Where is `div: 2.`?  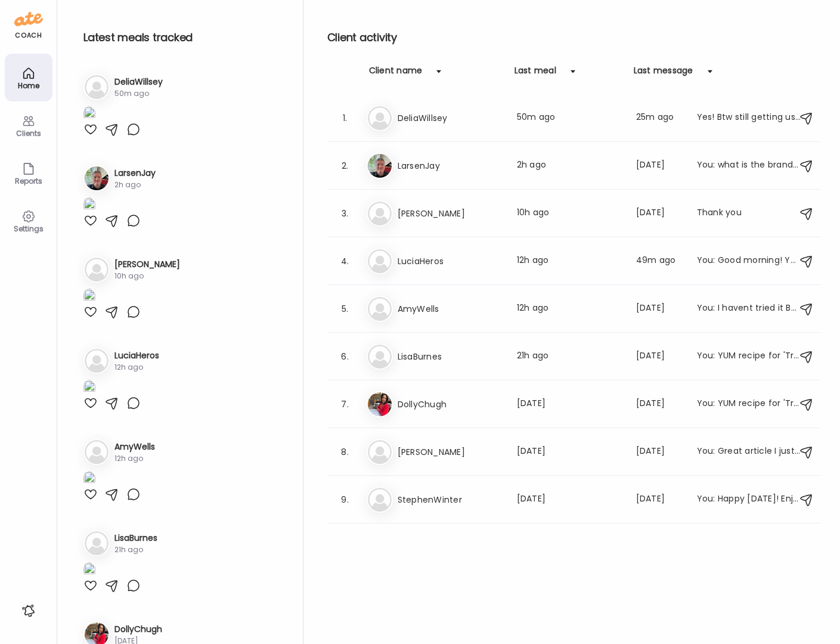 div: 2. is located at coordinates (345, 166).